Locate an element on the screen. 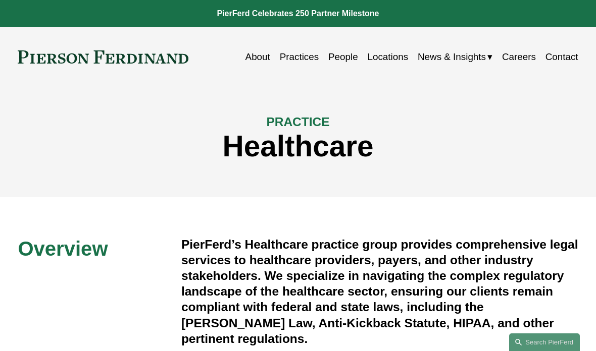 Image resolution: width=596 pixels, height=351 pixels. h4: PierFerd’s Healthcare practice group provides comprehensive legal services to healthcare provider... is located at coordinates (380, 292).